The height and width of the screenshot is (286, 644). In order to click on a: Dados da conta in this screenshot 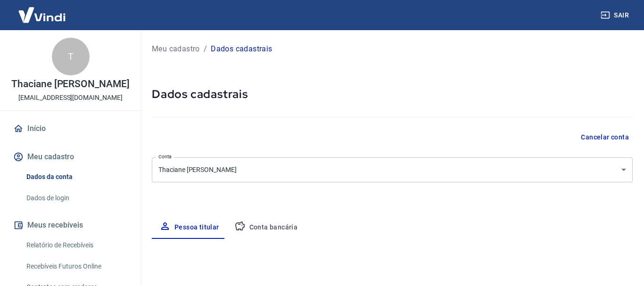, I will do `click(76, 177)`.